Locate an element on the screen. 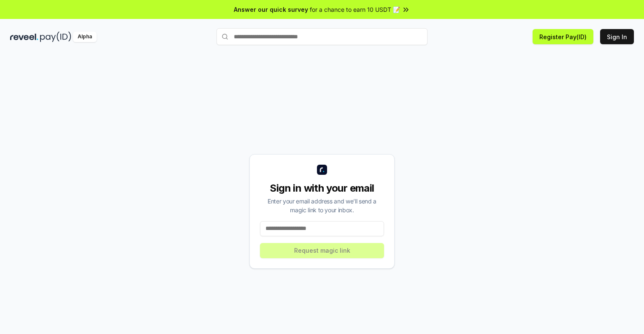 This screenshot has height=334, width=644. button: Sign In is located at coordinates (617, 37).